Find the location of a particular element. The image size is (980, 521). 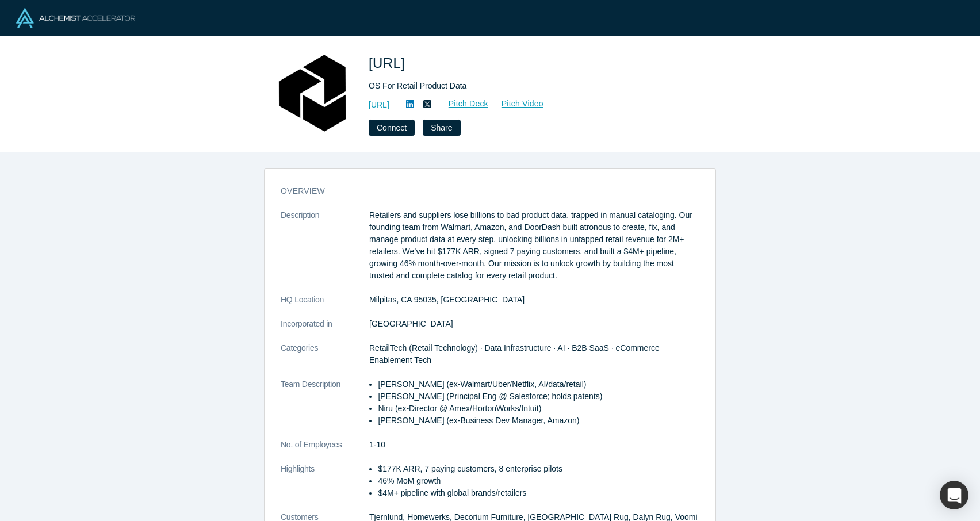

dt: HQ Location is located at coordinates (325, 306).